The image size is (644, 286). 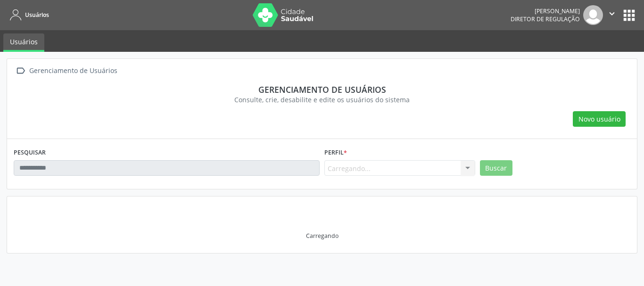 What do you see at coordinates (545, 19) in the screenshot?
I see `span: Diretor de regulação` at bounding box center [545, 19].